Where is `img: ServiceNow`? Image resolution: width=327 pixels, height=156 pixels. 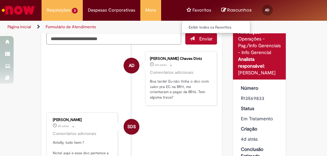 img: ServiceNow is located at coordinates (18, 10).